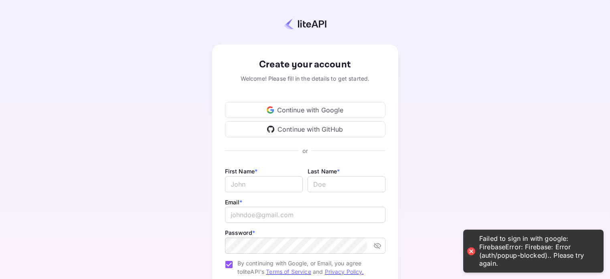 The height and width of the screenshot is (279, 610). I want to click on button: toggle password visibility, so click(377, 245).